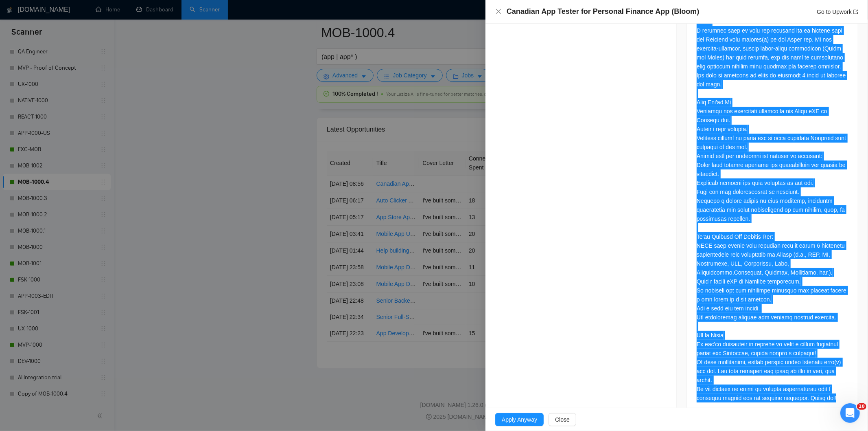  I want to click on span: Close, so click(562, 419).